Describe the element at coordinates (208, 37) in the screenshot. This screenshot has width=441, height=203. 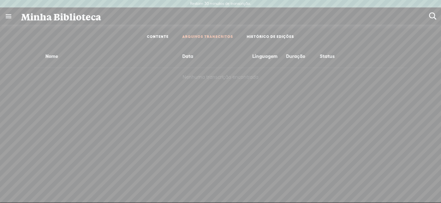
I see `font: ARQUIVOS TRANSCRITOS` at that location.